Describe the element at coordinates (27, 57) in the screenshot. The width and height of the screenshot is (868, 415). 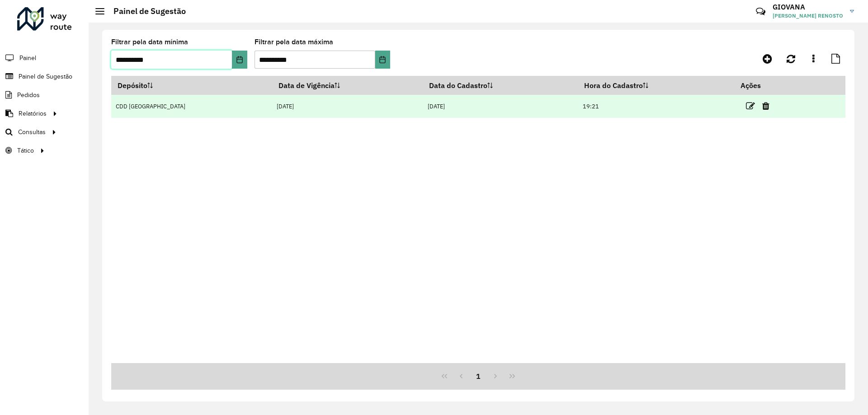
I see `span: Painel` at that location.